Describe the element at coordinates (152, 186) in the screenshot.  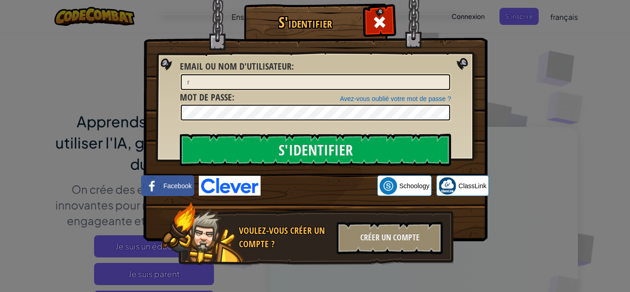
I see `img: facebook_small.png` at that location.